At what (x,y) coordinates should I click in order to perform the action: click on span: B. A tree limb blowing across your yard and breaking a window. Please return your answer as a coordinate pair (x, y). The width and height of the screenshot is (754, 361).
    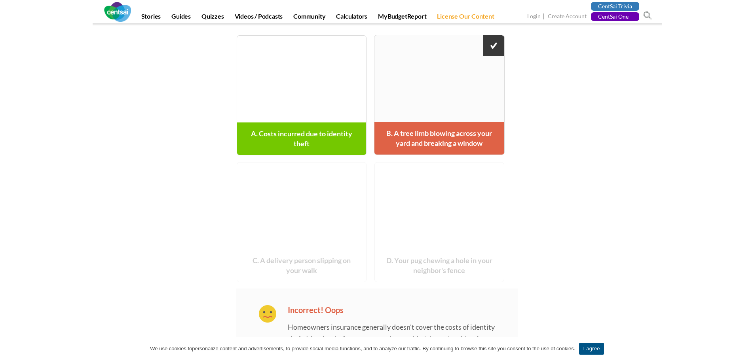
    Looking at the image, I should click on (439, 138).